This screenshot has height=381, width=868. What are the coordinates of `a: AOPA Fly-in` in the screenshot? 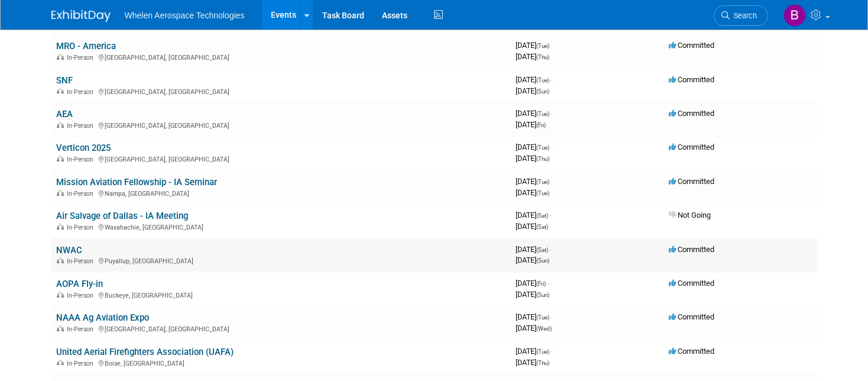 It's located at (79, 284).